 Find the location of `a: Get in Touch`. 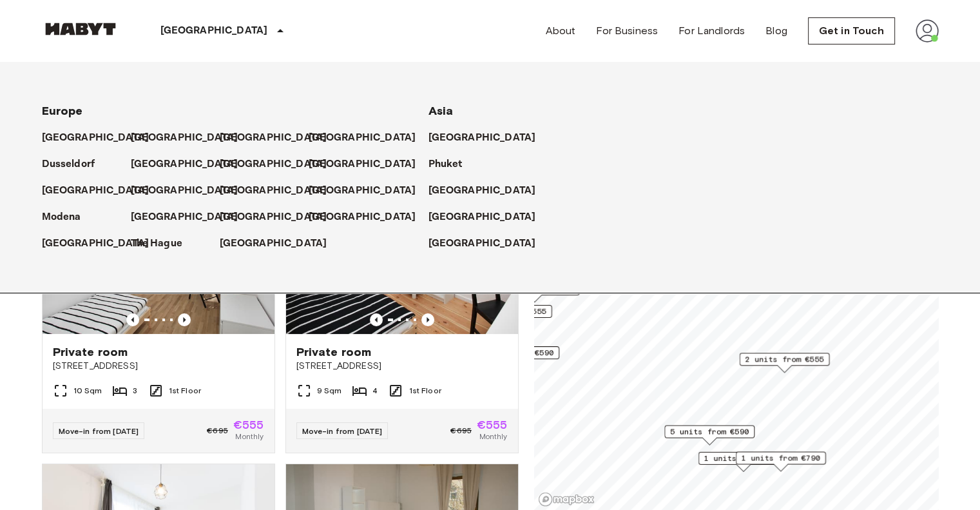

a: Get in Touch is located at coordinates (851, 31).